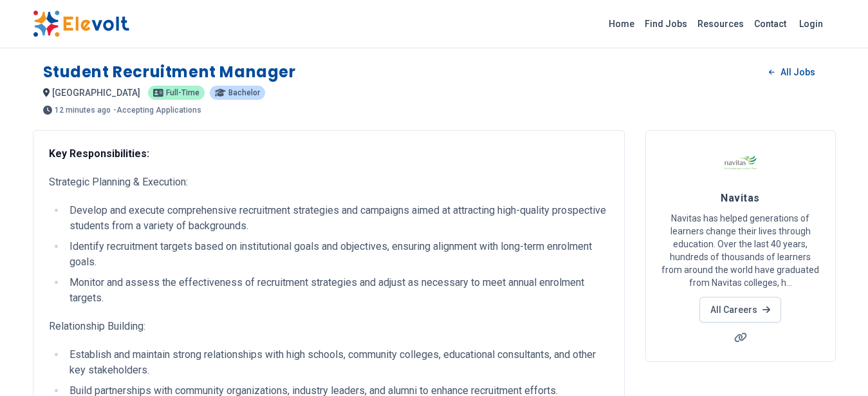 Image resolution: width=868 pixels, height=396 pixels. Describe the element at coordinates (183, 93) in the screenshot. I see `span: Full-time` at that location.